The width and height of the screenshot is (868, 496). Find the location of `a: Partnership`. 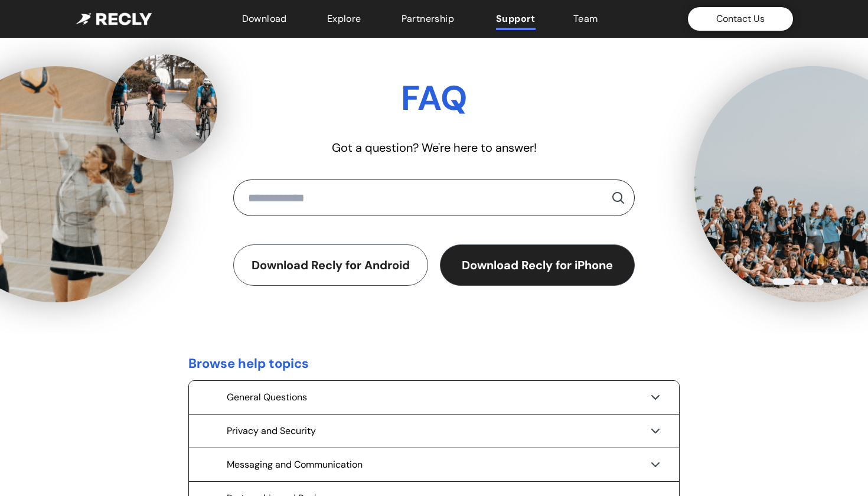

a: Partnership is located at coordinates (430, 19).